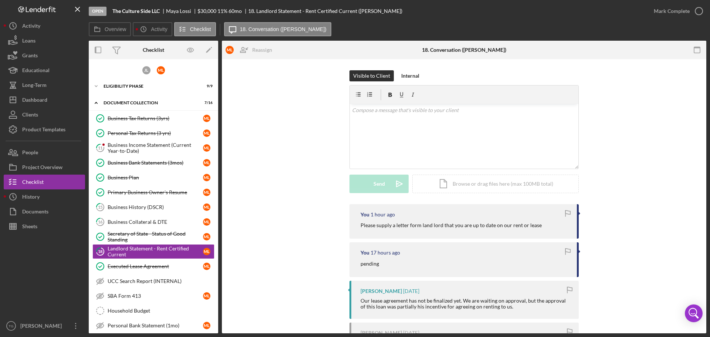  What do you see at coordinates (149, 86) in the screenshot?
I see `div: Eligibility Phase` at bounding box center [149, 86].